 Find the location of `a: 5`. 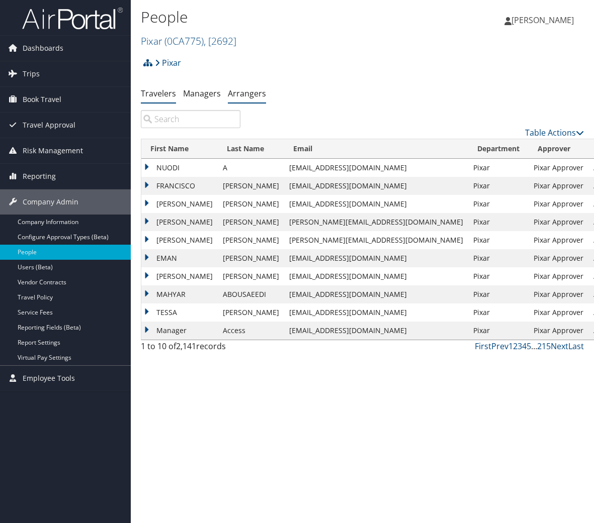

a: 5 is located at coordinates (528, 346).